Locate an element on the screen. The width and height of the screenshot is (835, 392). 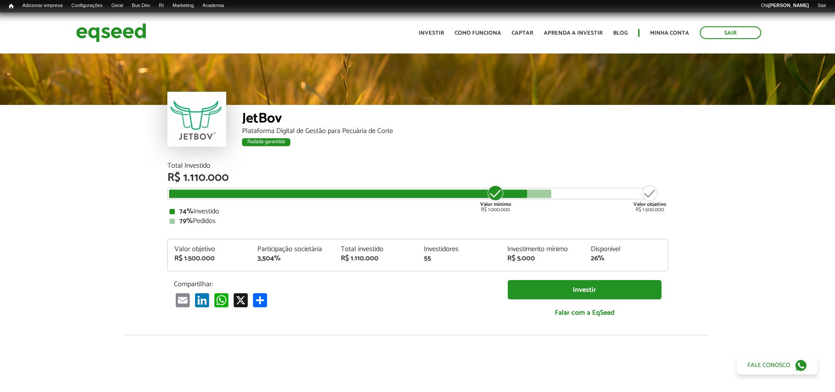
a: Início is located at coordinates (11, 6).